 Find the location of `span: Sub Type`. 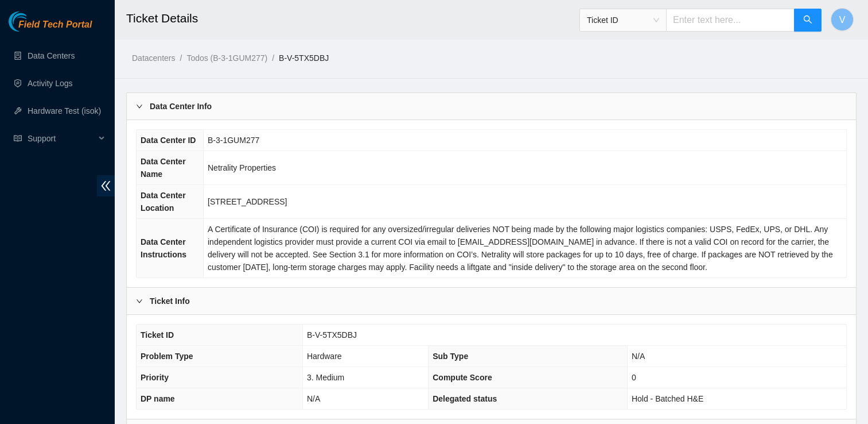

span: Sub Type is located at coordinates (451, 356).